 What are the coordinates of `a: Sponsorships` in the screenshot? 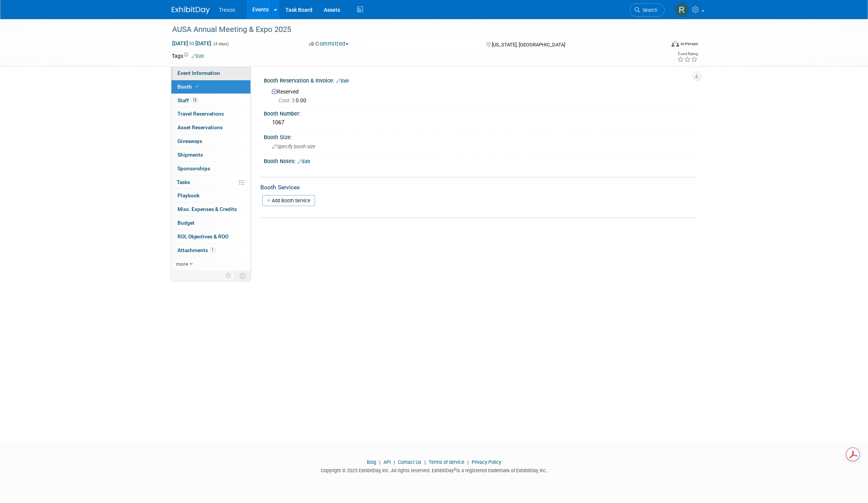 It's located at (211, 169).